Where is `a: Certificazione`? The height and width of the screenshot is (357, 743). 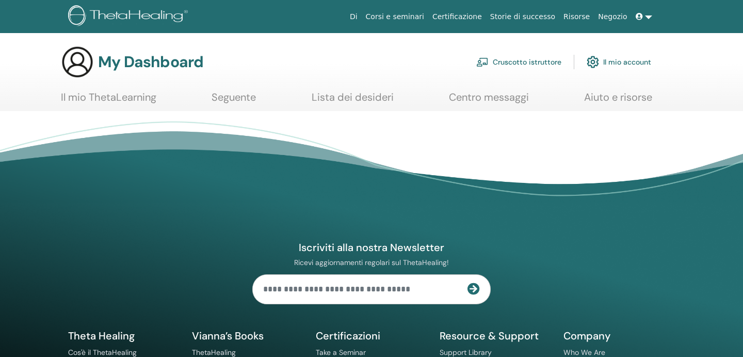
a: Certificazione is located at coordinates (457, 17).